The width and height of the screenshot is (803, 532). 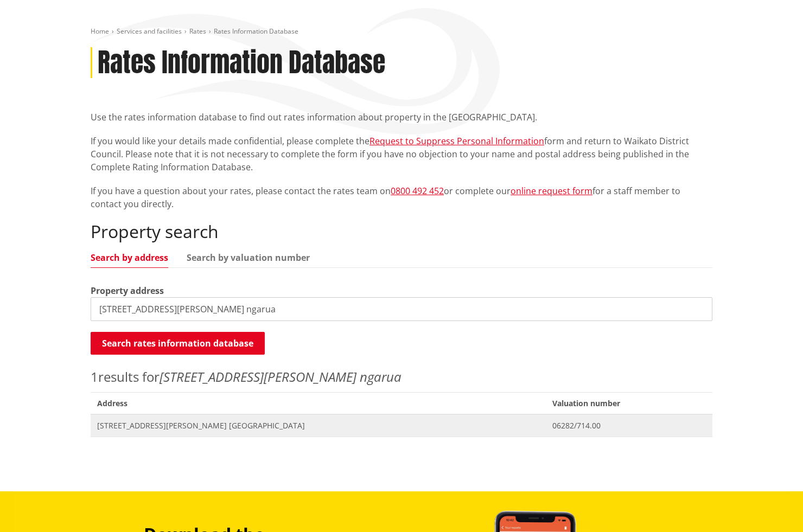 What do you see at coordinates (402, 377) in the screenshot?
I see `p: results for` at bounding box center [402, 377].